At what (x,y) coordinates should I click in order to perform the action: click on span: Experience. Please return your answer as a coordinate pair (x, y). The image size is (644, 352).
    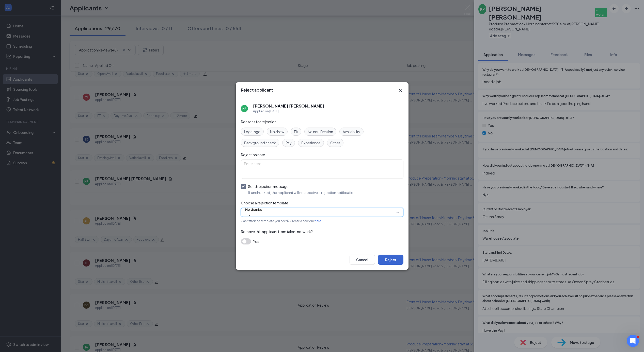
    Looking at the image, I should click on (311, 143).